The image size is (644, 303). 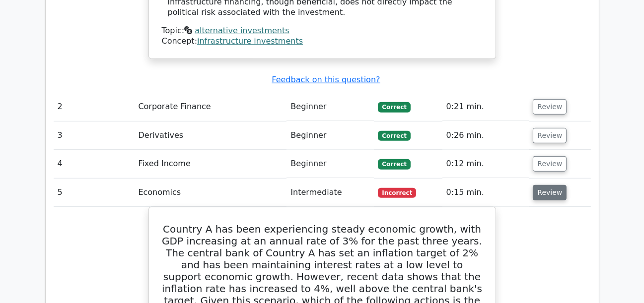 What do you see at coordinates (486, 106) in the screenshot?
I see `td: 0:21 min.` at bounding box center [486, 106].